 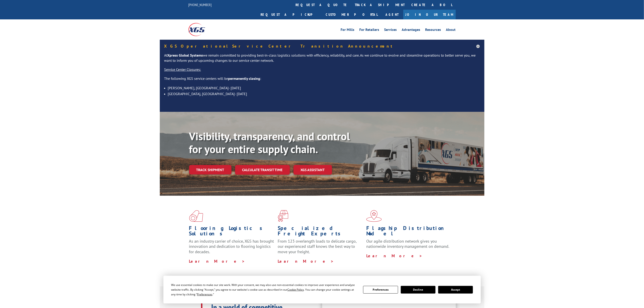 What do you see at coordinates (381, 290) in the screenshot?
I see `button: Preferences` at bounding box center [381, 290].